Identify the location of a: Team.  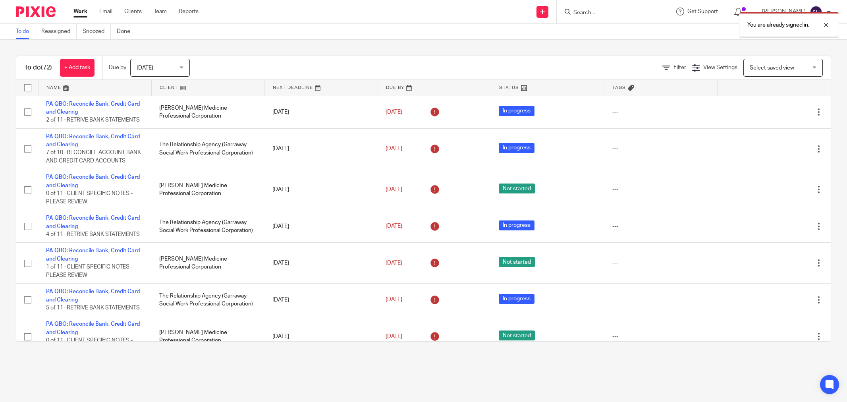
(160, 12).